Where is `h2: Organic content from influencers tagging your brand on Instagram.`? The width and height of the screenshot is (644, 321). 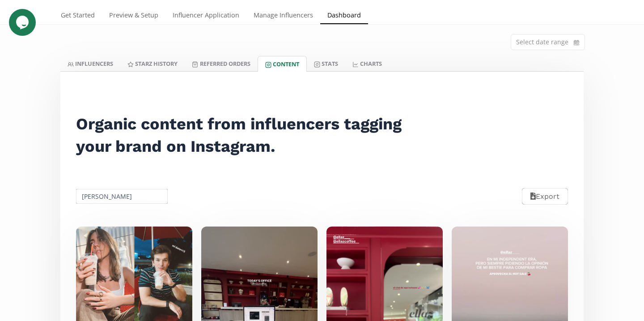
h2: Organic content from influencers tagging your brand on Instagram. is located at coordinates (244, 135).